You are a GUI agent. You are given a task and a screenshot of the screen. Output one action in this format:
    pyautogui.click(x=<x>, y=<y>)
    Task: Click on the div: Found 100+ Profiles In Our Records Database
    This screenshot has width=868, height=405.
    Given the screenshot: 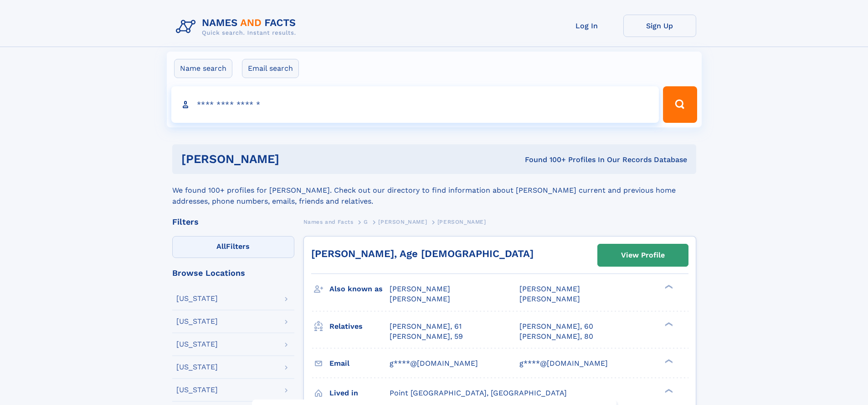 What is the action you would take?
    pyautogui.click(x=545, y=160)
    